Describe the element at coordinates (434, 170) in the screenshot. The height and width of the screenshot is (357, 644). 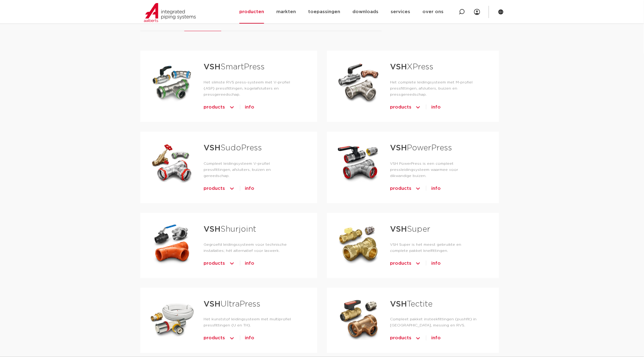
I see `p: VSH PowerPress is een compleet pressleidingsysteem waarmee voor dikwandige buizen.` at that location.